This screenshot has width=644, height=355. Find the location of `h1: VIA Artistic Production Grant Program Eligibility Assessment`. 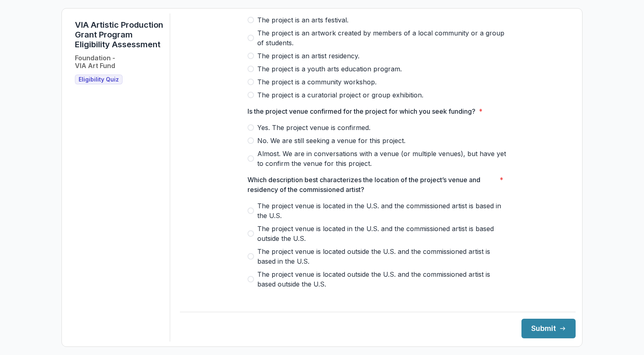

h1: VIA Artistic Production Grant Program Eligibility Assessment is located at coordinates (119, 35).